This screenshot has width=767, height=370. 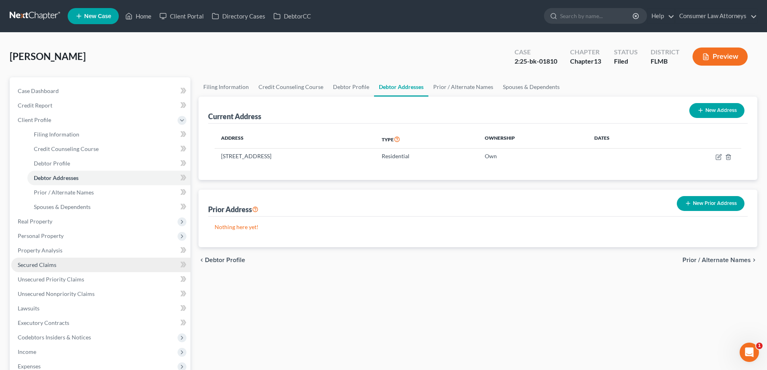 What do you see at coordinates (101, 265) in the screenshot?
I see `a: Secured Claims` at bounding box center [101, 265].